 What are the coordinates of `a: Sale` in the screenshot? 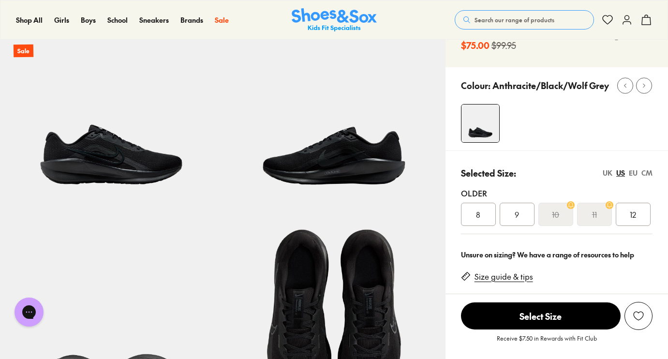 It's located at (222, 20).